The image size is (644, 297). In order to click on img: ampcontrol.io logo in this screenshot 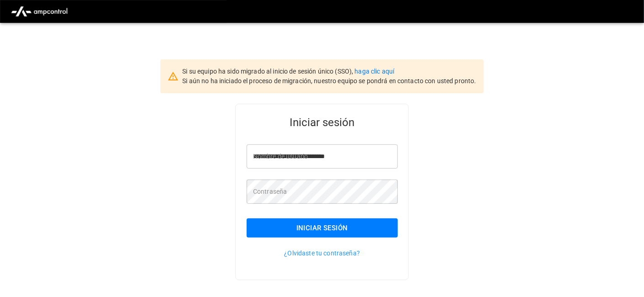, I will do `click(39, 12)`.